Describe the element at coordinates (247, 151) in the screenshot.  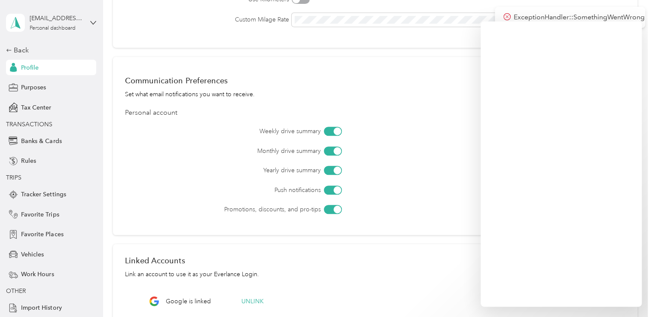
I see `label: Monthly drive summary` at that location.